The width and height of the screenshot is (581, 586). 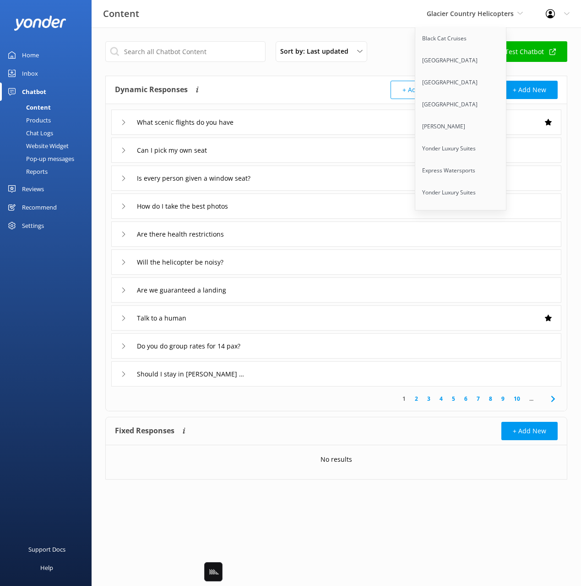 What do you see at coordinates (461, 38) in the screenshot?
I see `a: Black Cat Cruises` at bounding box center [461, 38].